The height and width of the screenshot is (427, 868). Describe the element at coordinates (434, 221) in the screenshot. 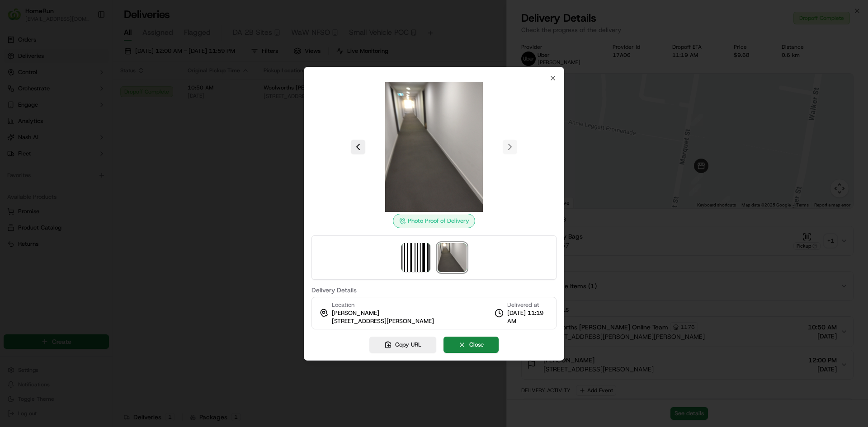

I see `div: Photo Proof of Delivery` at that location.